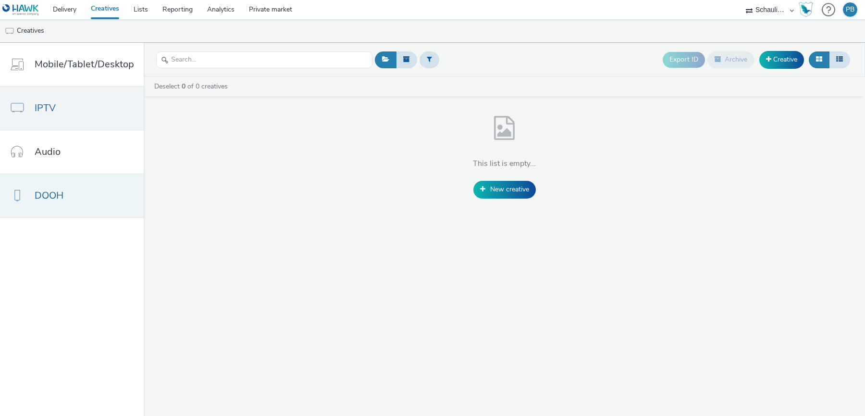 The height and width of the screenshot is (416, 865). What do you see at coordinates (84, 64) in the screenshot?
I see `span: Mobile/Tablet/Desktop` at bounding box center [84, 64].